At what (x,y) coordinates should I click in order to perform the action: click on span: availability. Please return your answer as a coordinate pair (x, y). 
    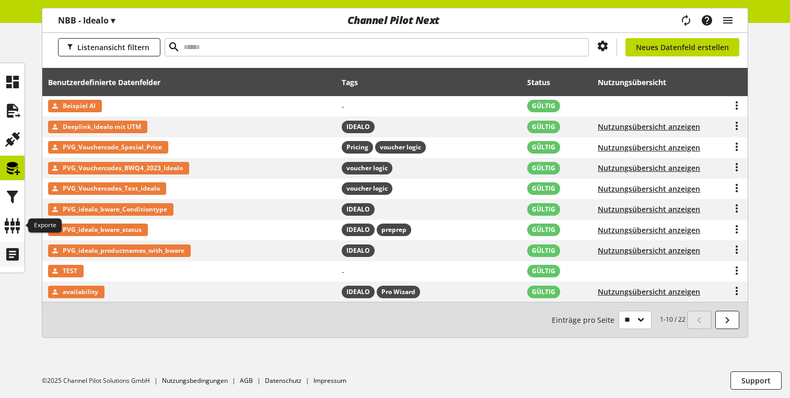
    Looking at the image, I should click on (80, 292).